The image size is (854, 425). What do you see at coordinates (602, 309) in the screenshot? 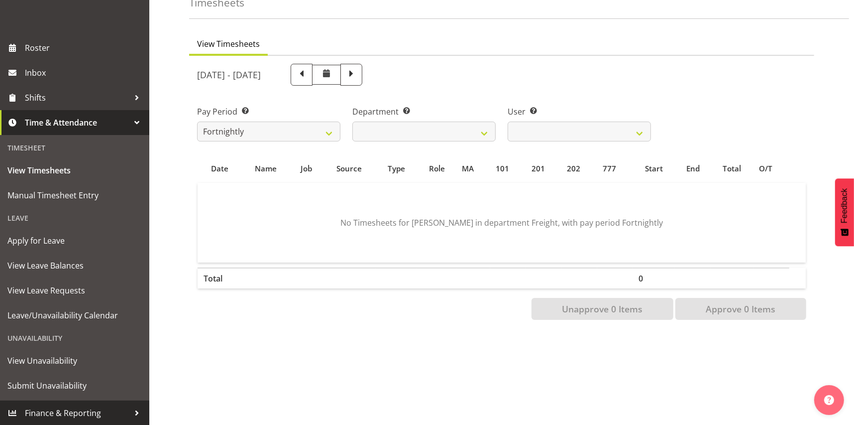
I see `button: Unapprove 0 Items` at bounding box center [602, 309].